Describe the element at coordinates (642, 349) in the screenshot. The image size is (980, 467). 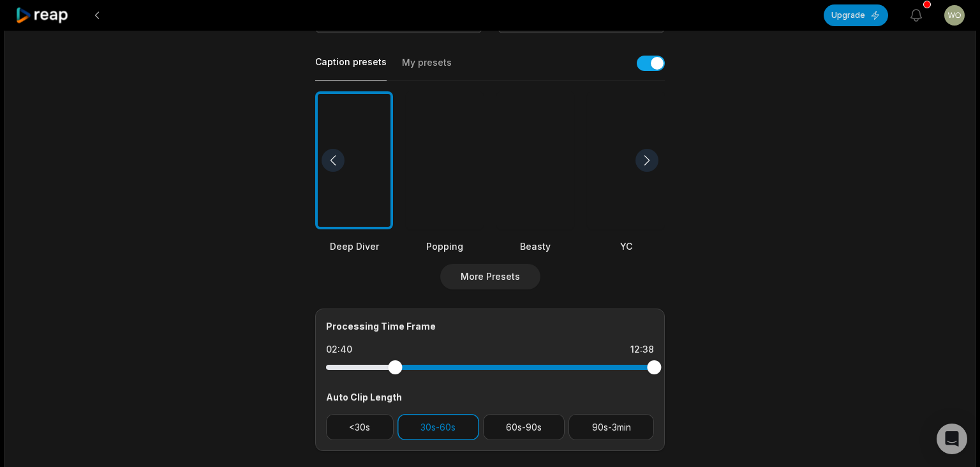
I see `div: 12:38` at that location.